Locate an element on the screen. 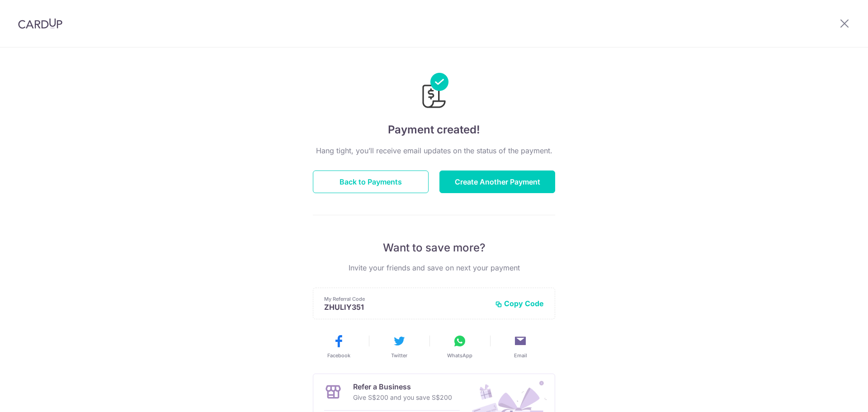 The height and width of the screenshot is (412, 868). button: Twitter is located at coordinates (399, 346).